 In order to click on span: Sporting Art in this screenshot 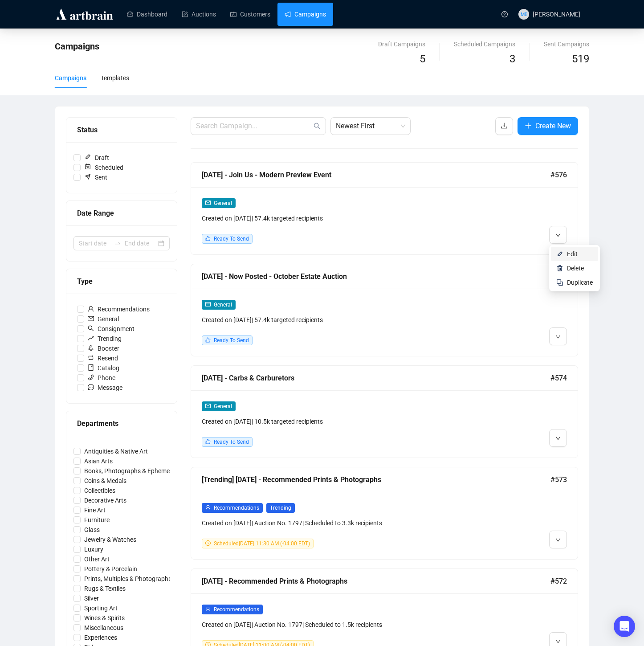, I will do `click(100, 608)`.